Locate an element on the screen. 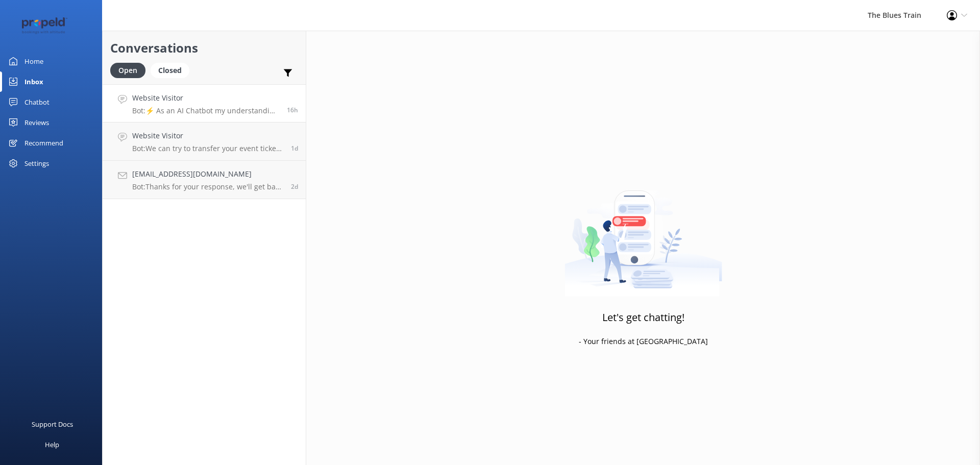  span: Oct 04 2025 05:17pm (UTC +11:00) Australia/Sydney is located at coordinates (294, 186).